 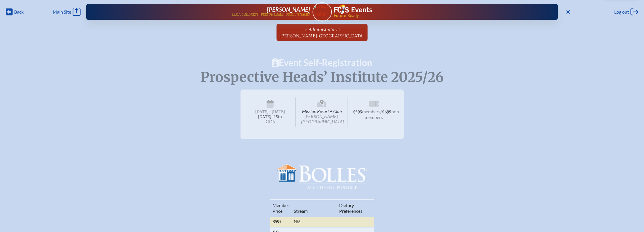 I want to click on th: Memb, so click(x=281, y=208).